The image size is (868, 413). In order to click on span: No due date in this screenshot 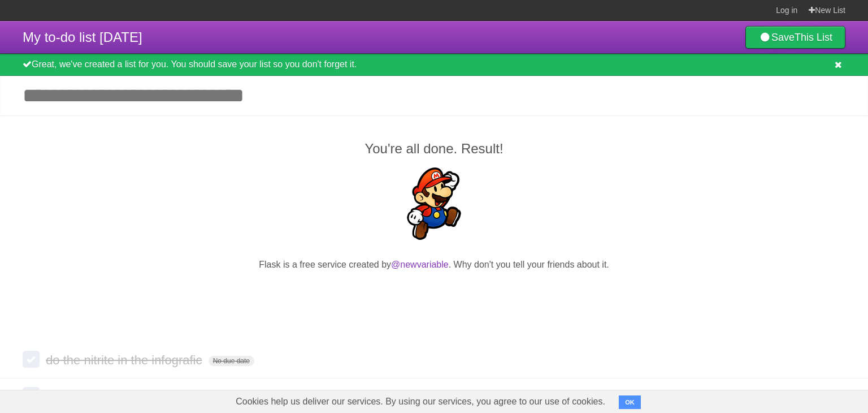, I will do `click(231, 361)`.